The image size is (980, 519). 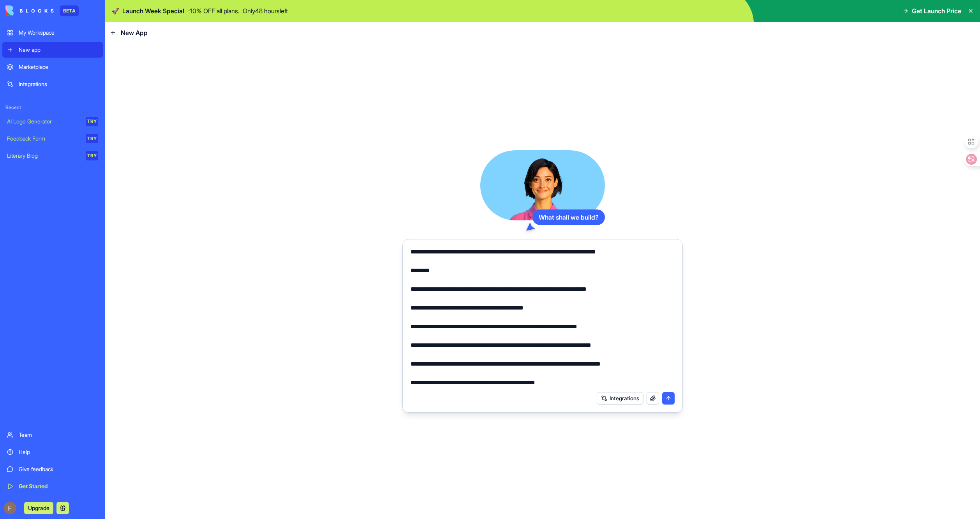 What do you see at coordinates (52, 156) in the screenshot?
I see `a: Literary BlogTRY` at bounding box center [52, 156].